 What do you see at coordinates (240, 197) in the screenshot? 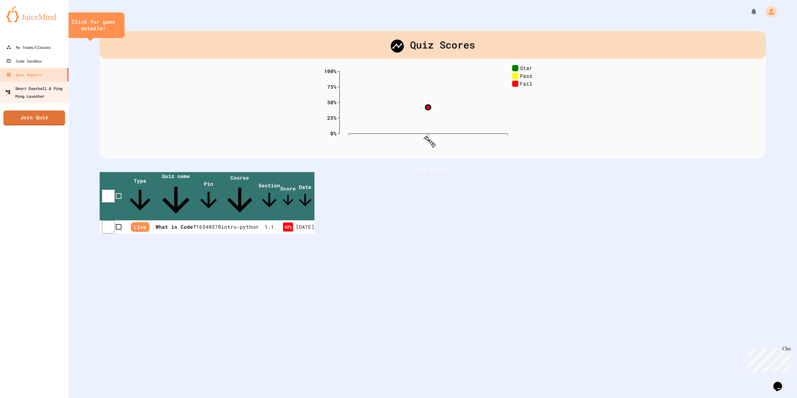
I see `span: Course` at bounding box center [240, 197].